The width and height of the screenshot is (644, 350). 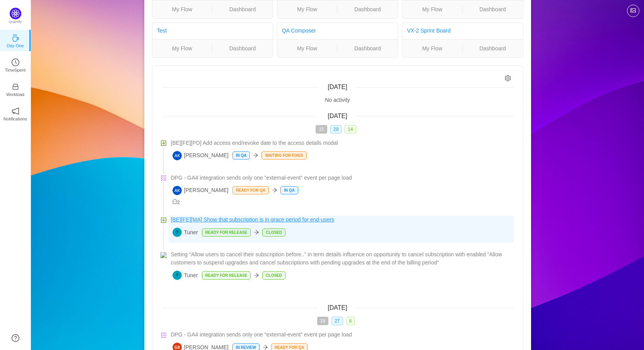 I want to click on a: Setting "Allow users to cancel their subscription before.." in term details influence on opportun..., so click(x=342, y=259).